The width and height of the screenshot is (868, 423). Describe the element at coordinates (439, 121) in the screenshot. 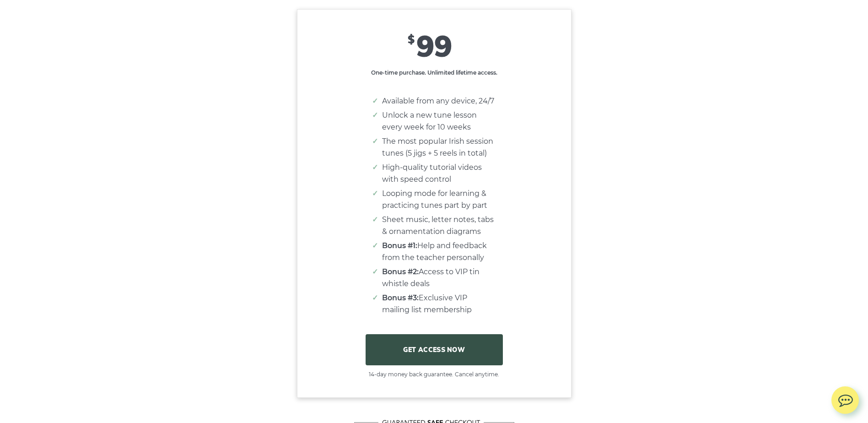

I see `li: Unlock a new tune lesson every week for 10 weeks` at that location.